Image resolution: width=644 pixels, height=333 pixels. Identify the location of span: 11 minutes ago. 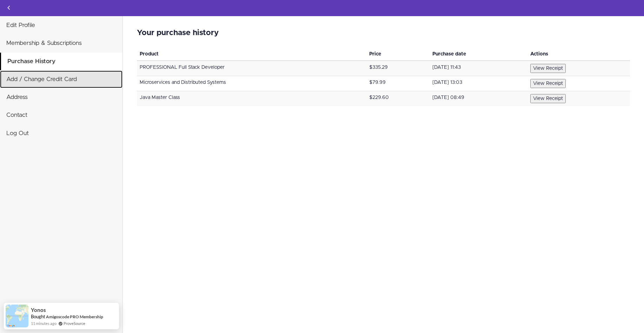
(44, 323).